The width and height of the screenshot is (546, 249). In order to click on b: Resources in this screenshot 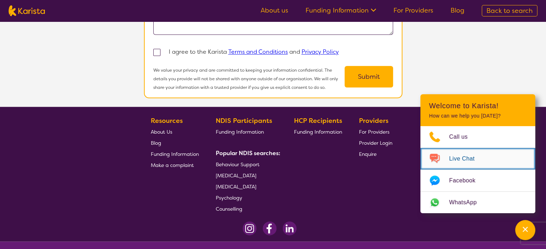, I will do `click(166, 121)`.